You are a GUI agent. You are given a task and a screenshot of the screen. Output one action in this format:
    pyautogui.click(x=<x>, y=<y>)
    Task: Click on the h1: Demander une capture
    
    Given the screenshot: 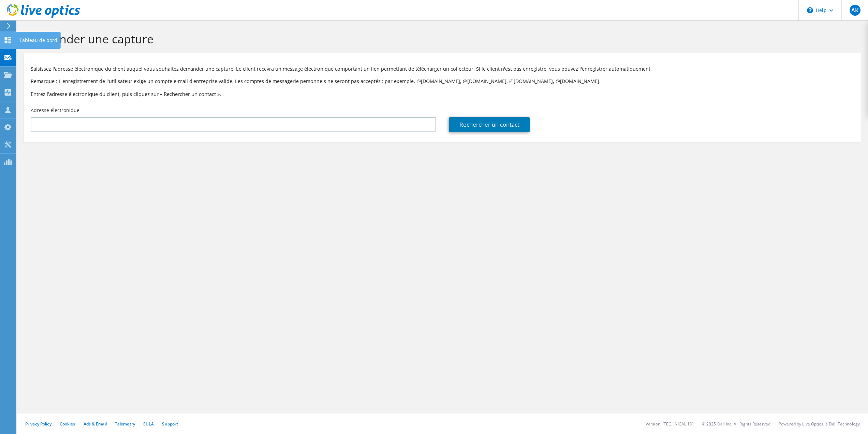 What is the action you would take?
    pyautogui.click(x=441, y=39)
    